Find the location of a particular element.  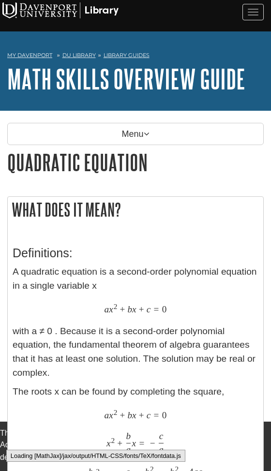

div: Loading [MathJax]/jax/output/HTML-CSS/fonts/TeX/fontdata.js is located at coordinates (96, 455).